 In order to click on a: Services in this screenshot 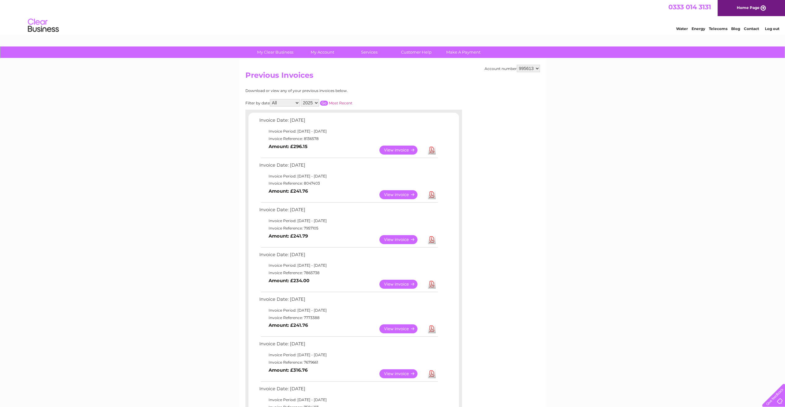, I will do `click(369, 52)`.